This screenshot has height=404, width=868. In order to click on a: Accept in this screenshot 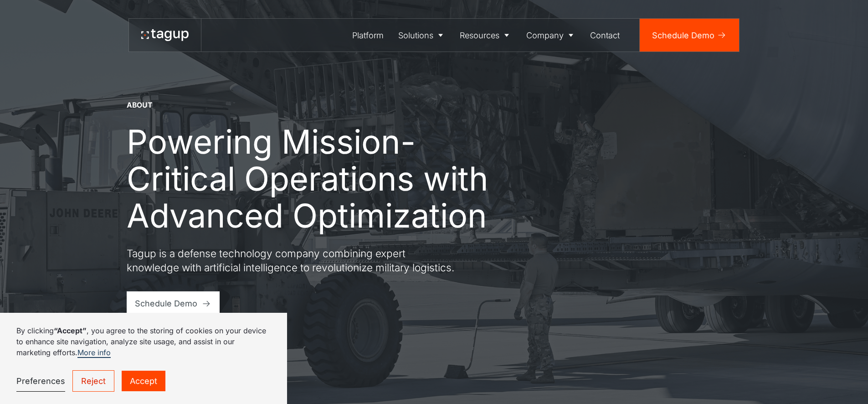, I will do `click(144, 381)`.